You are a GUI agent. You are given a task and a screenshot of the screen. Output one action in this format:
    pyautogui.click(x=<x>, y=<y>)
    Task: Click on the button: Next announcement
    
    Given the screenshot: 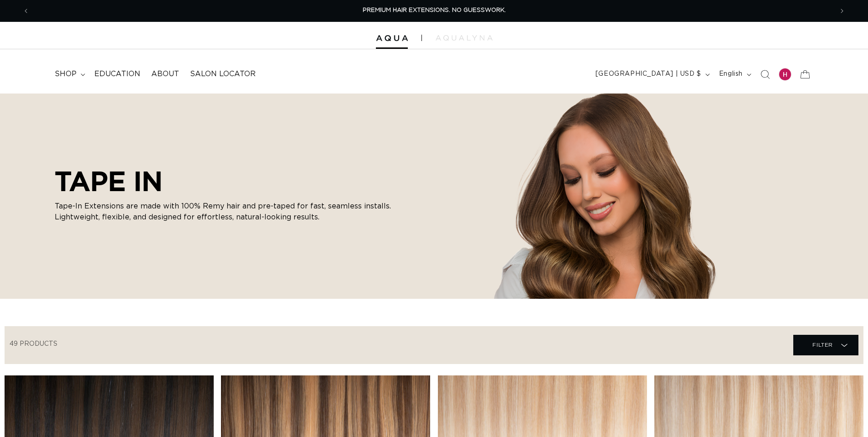 What is the action you would take?
    pyautogui.click(x=842, y=11)
    